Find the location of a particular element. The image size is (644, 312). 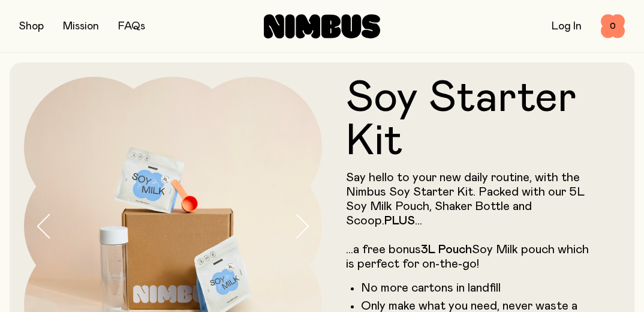

a: FAQs is located at coordinates (132, 27).